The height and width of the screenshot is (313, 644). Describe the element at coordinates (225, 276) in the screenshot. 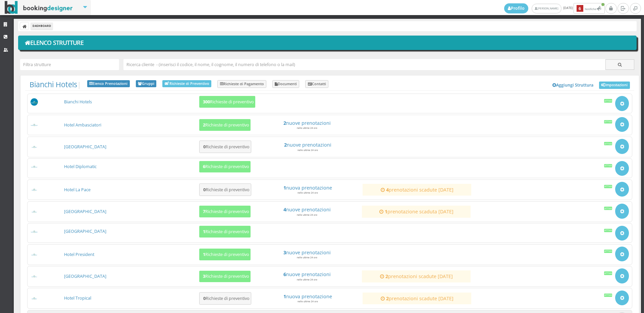

I see `button: 3Richieste di preventivo` at that location.